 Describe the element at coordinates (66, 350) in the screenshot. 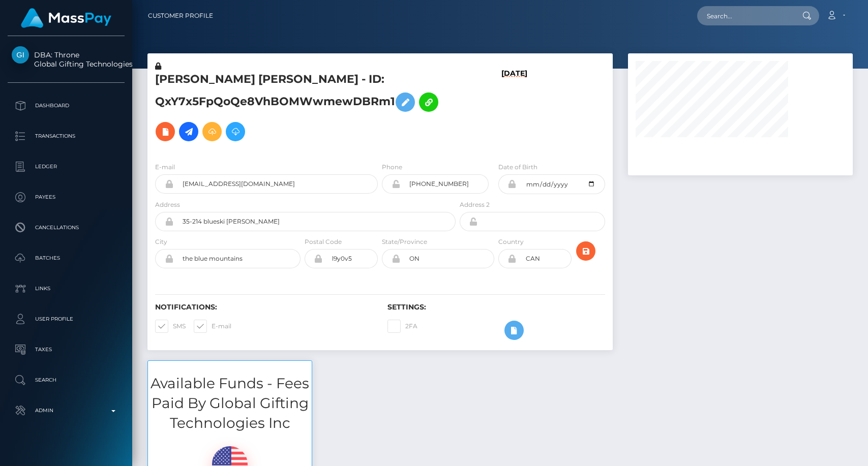

I see `p: Taxes` at that location.